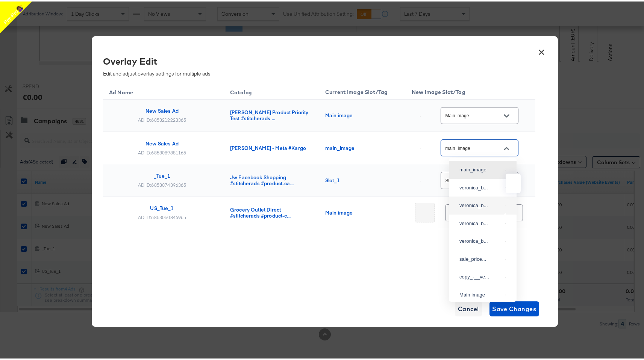 This screenshot has height=360, width=644. Describe the element at coordinates (162, 174) in the screenshot. I see `div: _Tue_1` at that location.